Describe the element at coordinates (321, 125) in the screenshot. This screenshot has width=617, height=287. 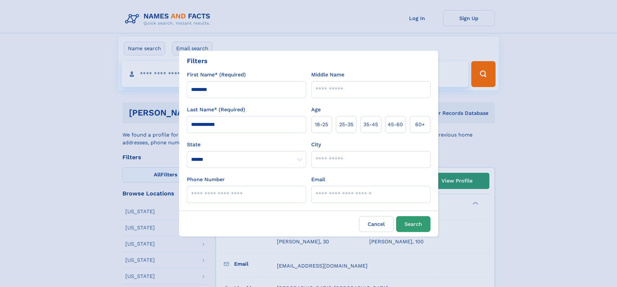
I see `span: 18‑25` at that location.